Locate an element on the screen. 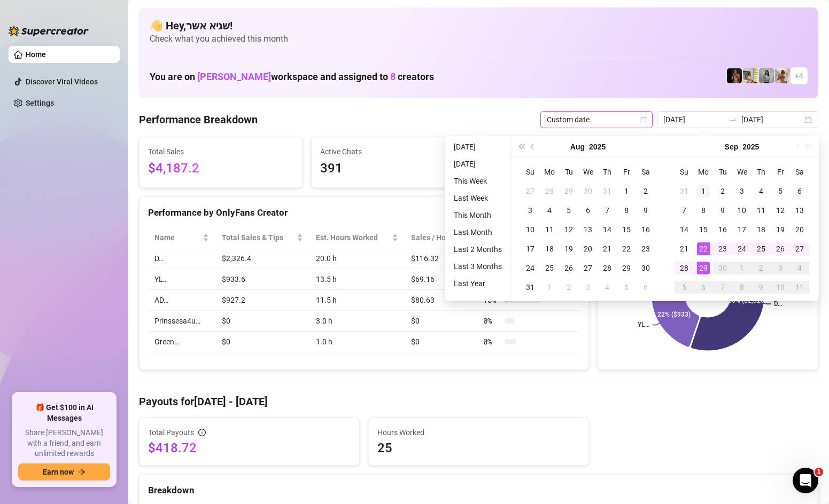 Image resolution: width=829 pixels, height=504 pixels. td: 2025-09-04 is located at coordinates (761, 191).